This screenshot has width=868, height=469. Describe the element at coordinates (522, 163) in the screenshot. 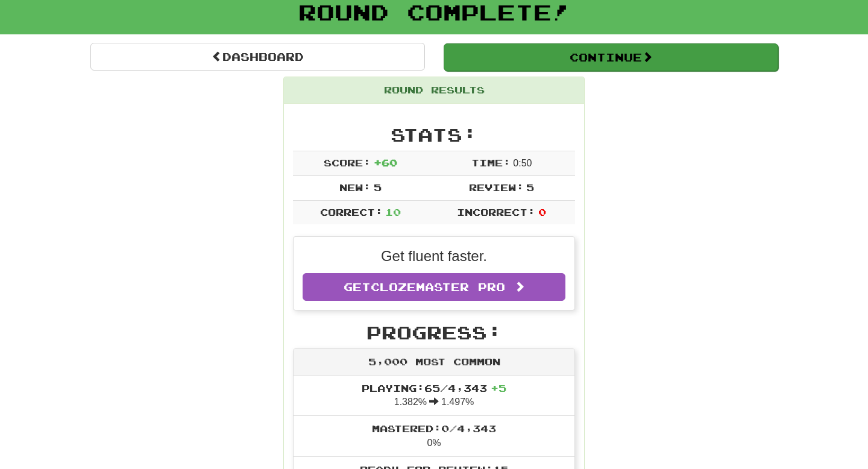

I see `span: 0 : 50` at that location.